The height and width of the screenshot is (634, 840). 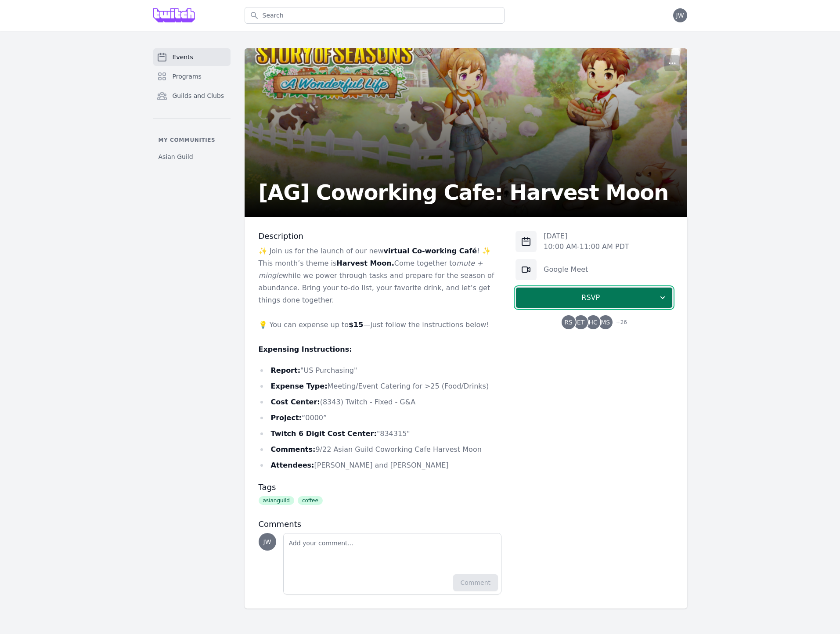 What do you see at coordinates (586, 247) in the screenshot?
I see `p: 10:00 AM - 11:00 AM PDT` at bounding box center [586, 247].